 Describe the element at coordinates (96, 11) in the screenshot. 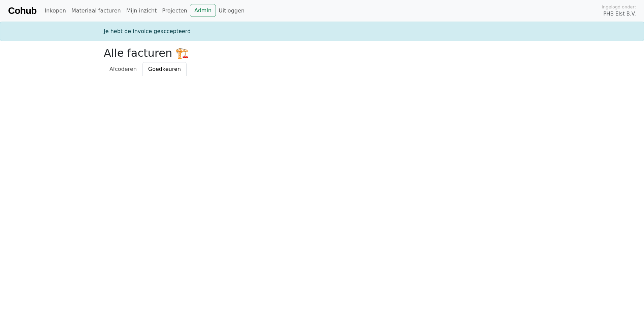

I see `a: Materiaal facturen` at that location.